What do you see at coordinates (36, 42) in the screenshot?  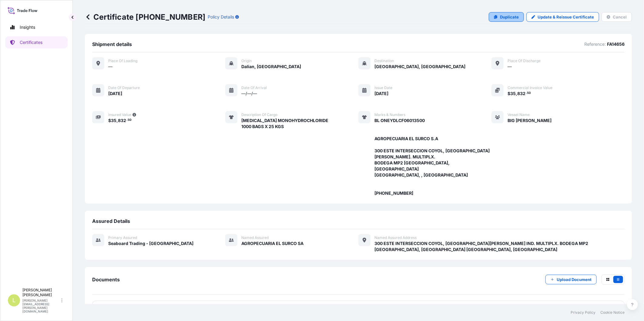 I see `a: Certificates` at bounding box center [36, 42].